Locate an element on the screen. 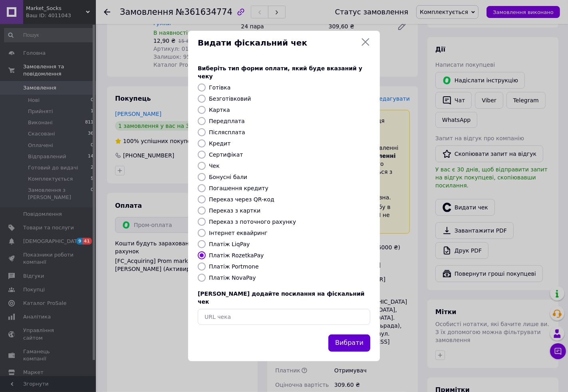  label: Безготівковий is located at coordinates (230, 99).